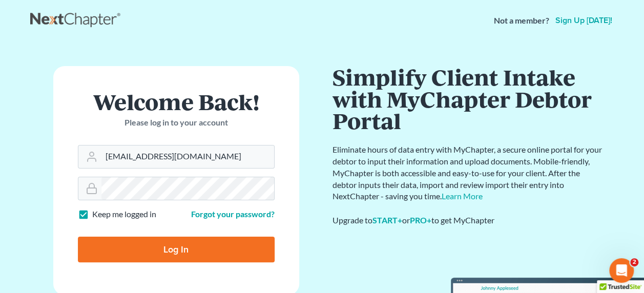 Image resolution: width=644 pixels, height=293 pixels. I want to click on h1: Welcome Back!, so click(176, 101).